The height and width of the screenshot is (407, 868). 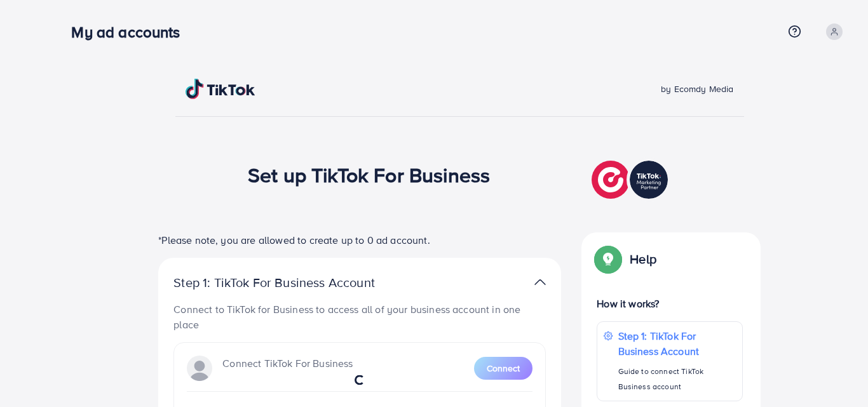 I want to click on img: Popup guide, so click(x=608, y=259).